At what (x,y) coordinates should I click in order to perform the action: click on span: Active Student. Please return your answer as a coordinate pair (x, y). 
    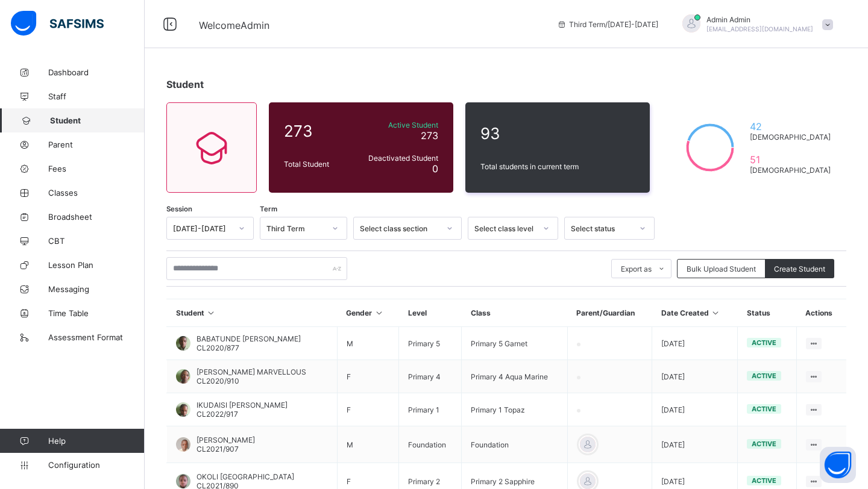
    Looking at the image, I should click on (398, 125).